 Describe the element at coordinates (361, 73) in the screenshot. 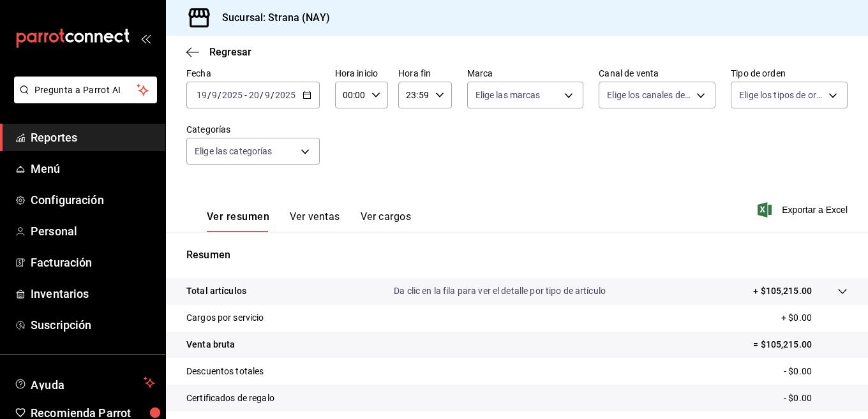

I see `label: Hora inicio` at that location.